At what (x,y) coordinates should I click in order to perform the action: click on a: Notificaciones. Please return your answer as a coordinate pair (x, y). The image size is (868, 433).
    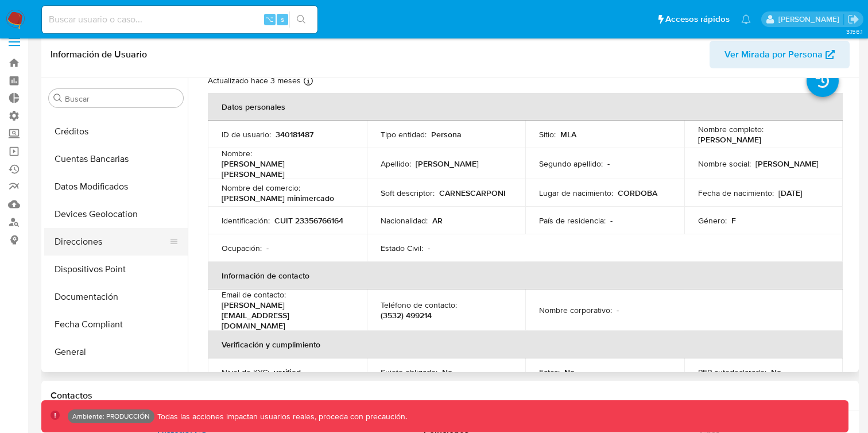
    Looking at the image, I should click on (746, 19).